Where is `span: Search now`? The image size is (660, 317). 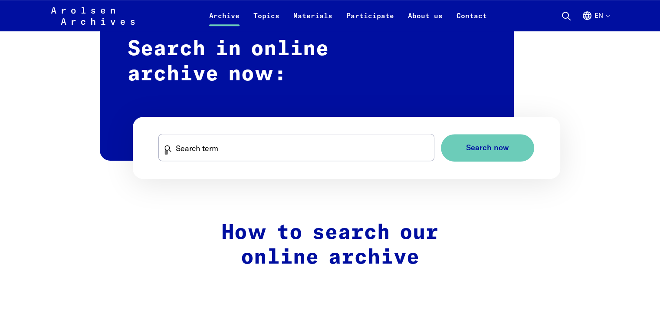
span: Search now is located at coordinates (487, 148).